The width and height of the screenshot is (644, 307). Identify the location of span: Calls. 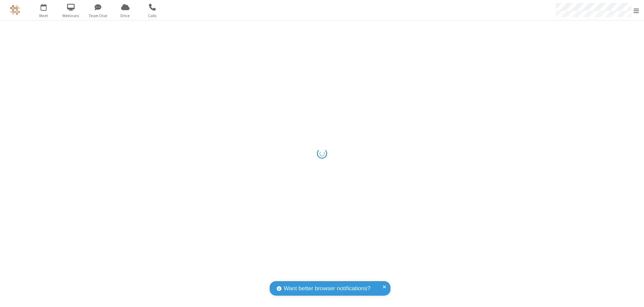
(152, 16).